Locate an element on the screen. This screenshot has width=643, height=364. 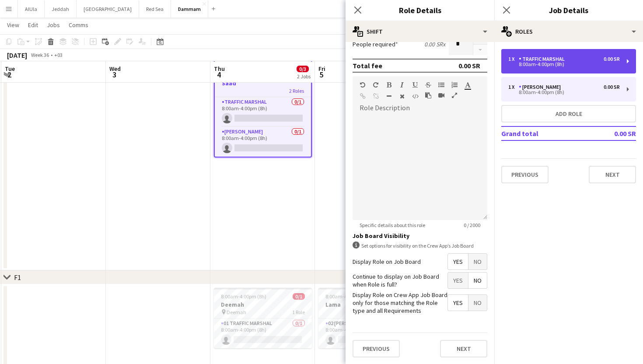
button: Bold is located at coordinates (389, 85).